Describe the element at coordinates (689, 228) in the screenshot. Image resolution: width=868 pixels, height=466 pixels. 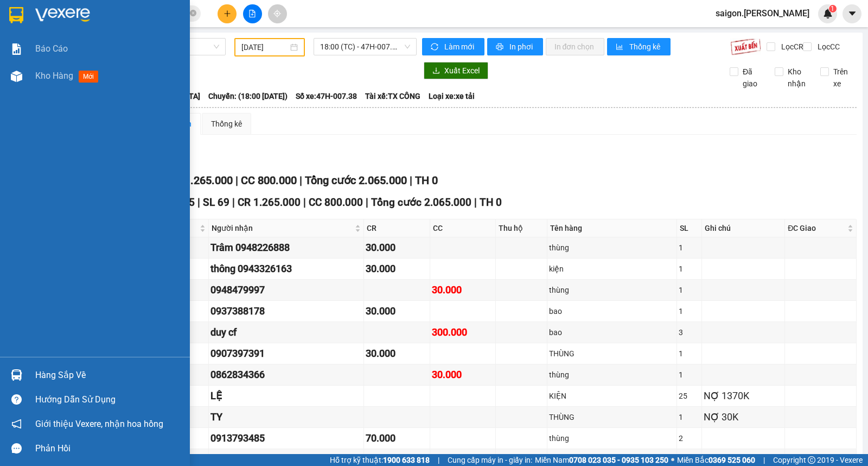
I see `th: SL` at that location.